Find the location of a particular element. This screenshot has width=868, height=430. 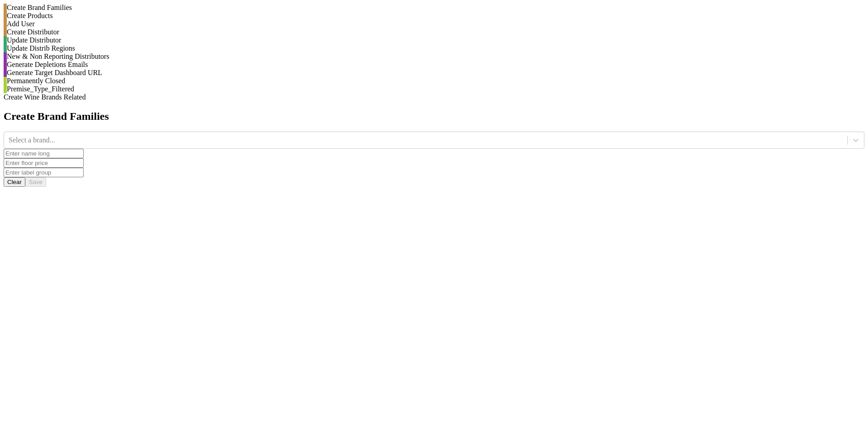

div: Create Products is located at coordinates (435, 16).